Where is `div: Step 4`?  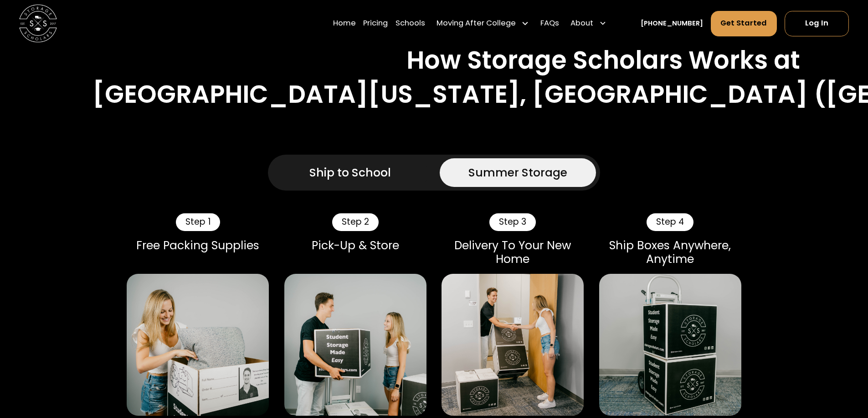
div: Step 4 is located at coordinates (670, 222).